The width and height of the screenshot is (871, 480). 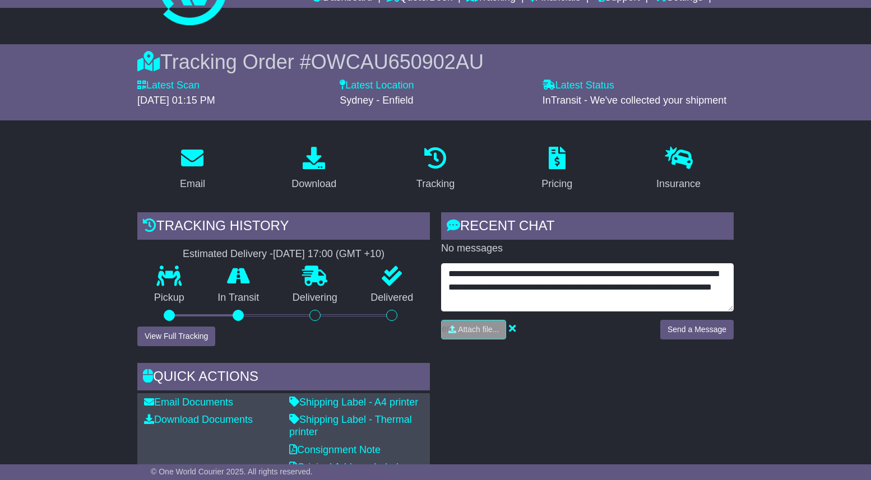 What do you see at coordinates (231, 472) in the screenshot?
I see `span: © One World Courier 2025. All rights reserved.` at bounding box center [231, 472].